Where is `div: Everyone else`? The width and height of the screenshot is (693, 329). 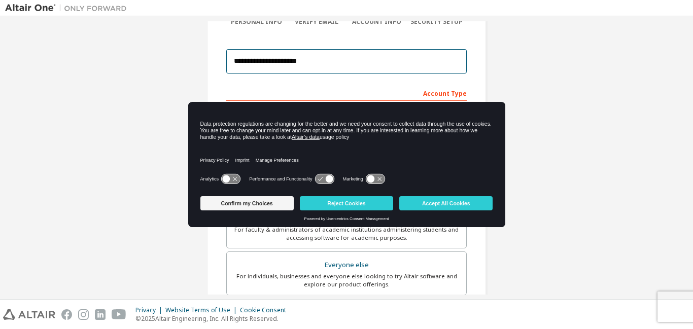 div: Everyone else is located at coordinates (346, 265).